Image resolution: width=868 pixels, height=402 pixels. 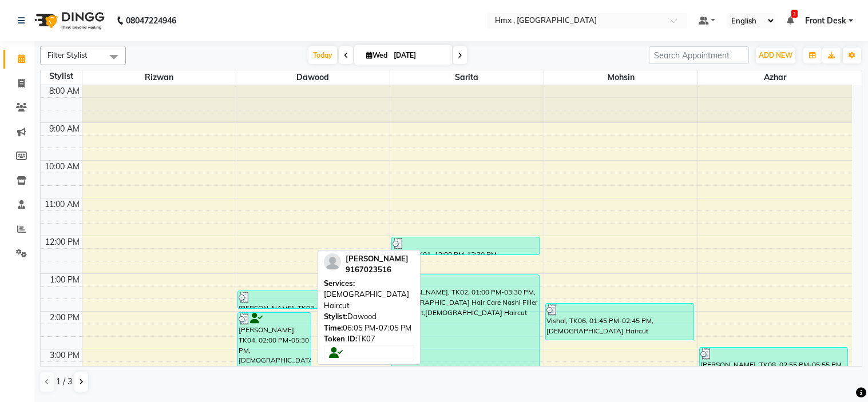 I want to click on span: Services:, so click(x=340, y=283).